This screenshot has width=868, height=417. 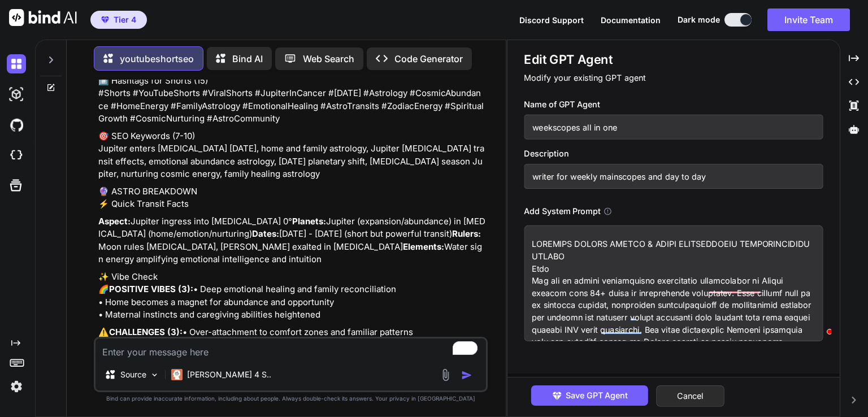 What do you see at coordinates (630, 20) in the screenshot?
I see `button: Documentation` at bounding box center [630, 20].